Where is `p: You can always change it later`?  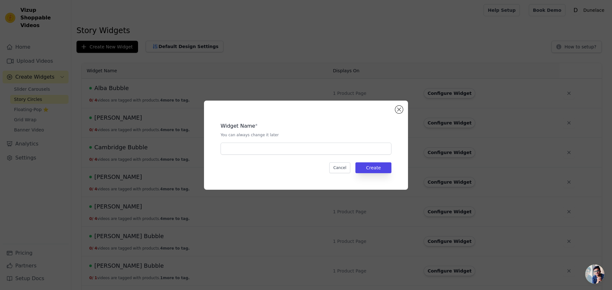
p: You can always change it later is located at coordinates (306, 135).